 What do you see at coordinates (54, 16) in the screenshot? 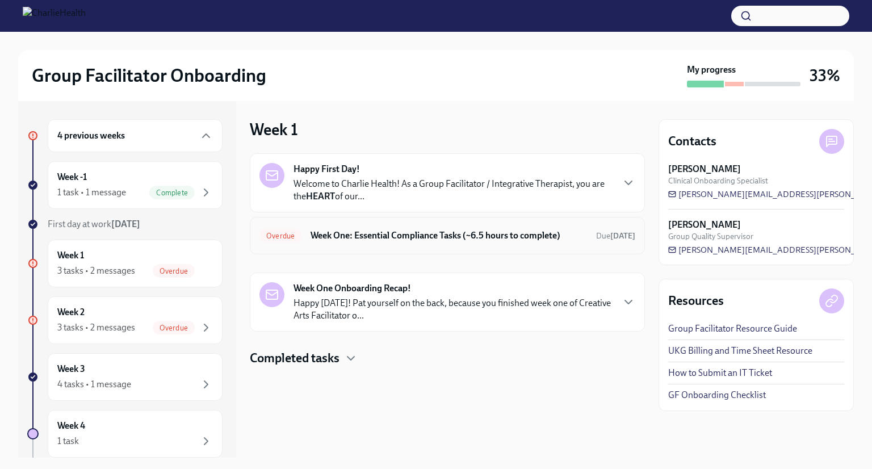
I see `img: CharlieHealth` at bounding box center [54, 16].